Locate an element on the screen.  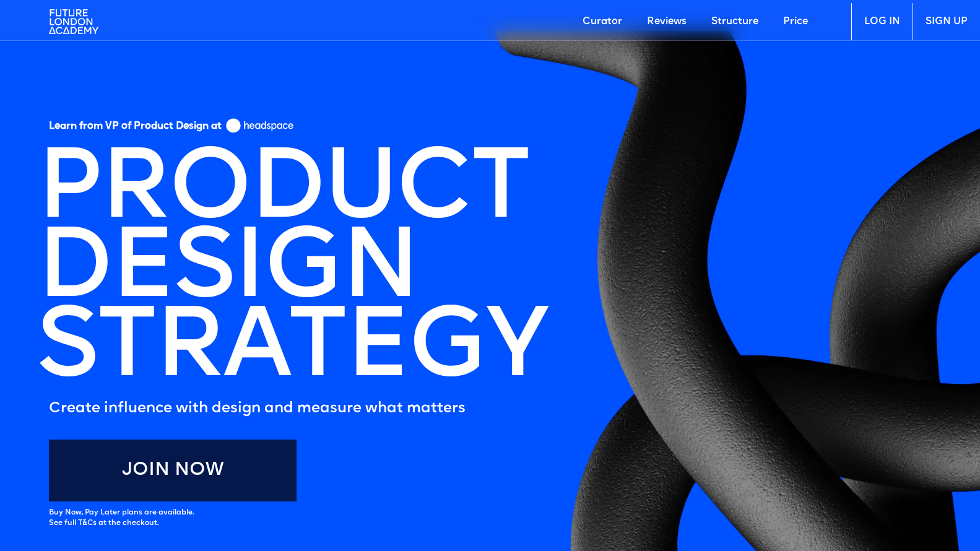
h1: PRODUCT DESIGN STRATEGY is located at coordinates (291, 271).